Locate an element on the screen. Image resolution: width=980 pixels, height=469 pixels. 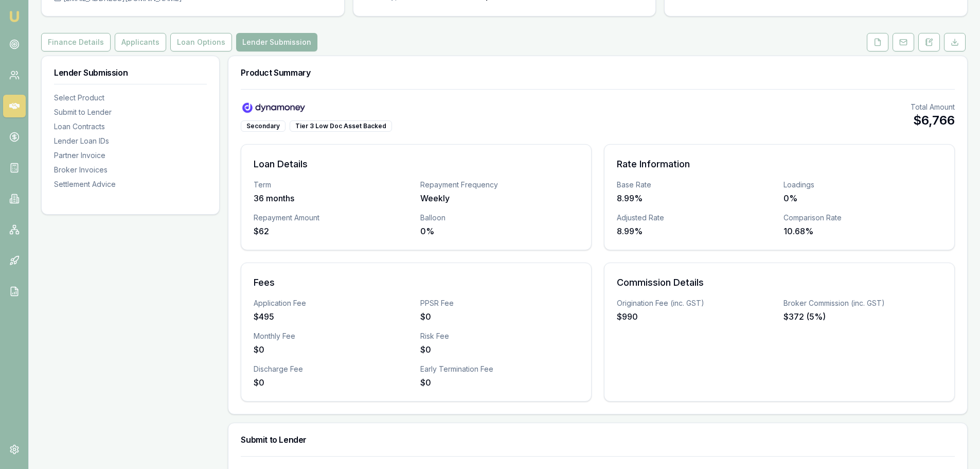
div: $6,766 is located at coordinates (933, 120).